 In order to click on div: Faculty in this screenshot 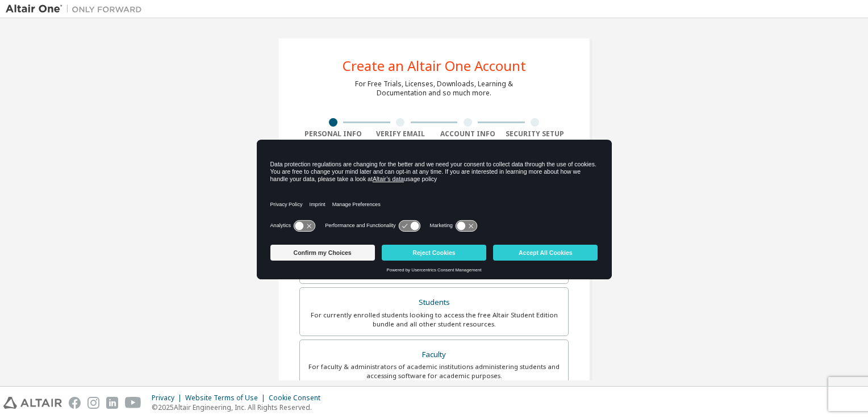, I will do `click(434, 355)`.